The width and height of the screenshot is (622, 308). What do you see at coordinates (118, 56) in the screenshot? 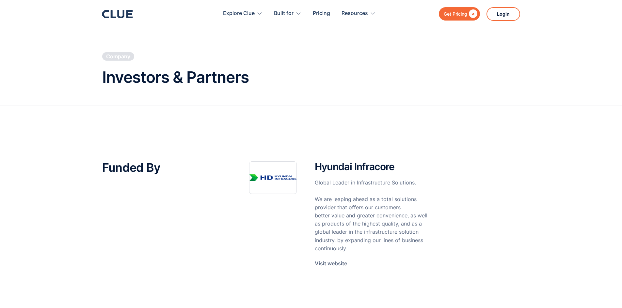
I see `a: Company` at bounding box center [118, 56].